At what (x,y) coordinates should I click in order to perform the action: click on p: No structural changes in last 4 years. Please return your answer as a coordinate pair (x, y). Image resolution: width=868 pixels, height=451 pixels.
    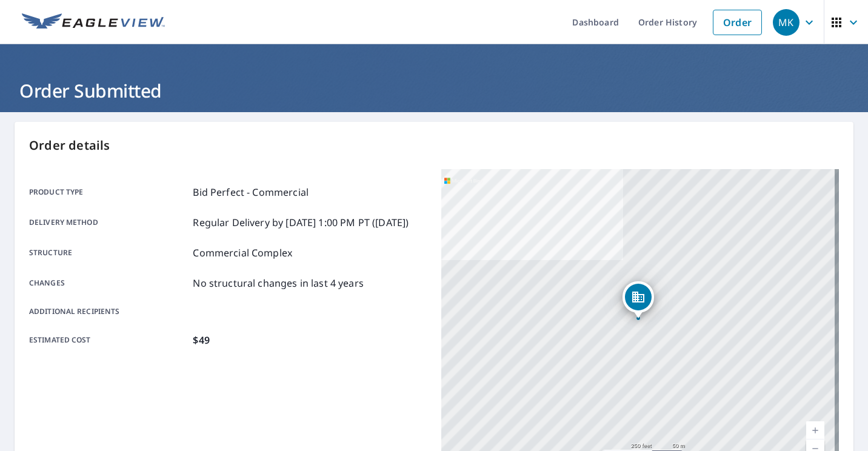
    Looking at the image, I should click on (278, 283).